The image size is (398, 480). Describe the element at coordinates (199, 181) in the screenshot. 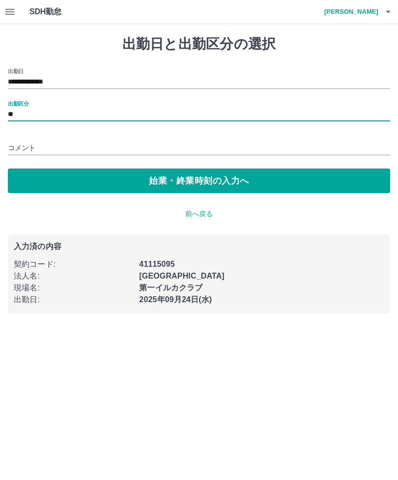

I see `button: 始業・終業時刻の入力へ` at that location.